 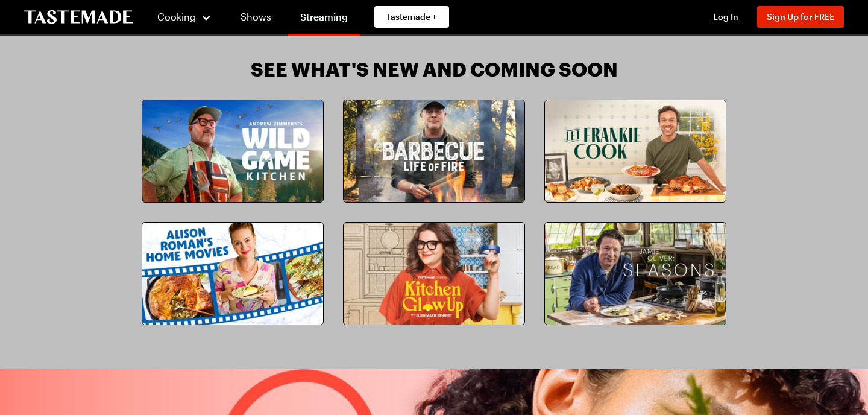 What do you see at coordinates (233, 273) in the screenshot?
I see `a: Alison Roman's Home Movies` at bounding box center [233, 273].